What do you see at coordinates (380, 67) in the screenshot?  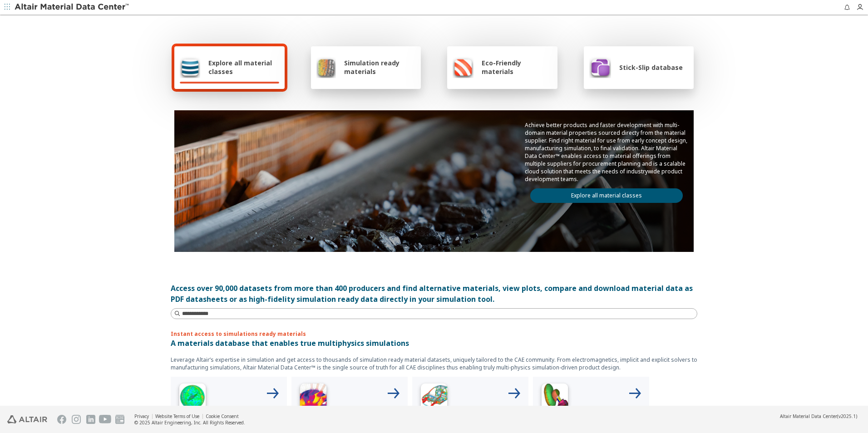 I see `span: Simulation ready materials` at bounding box center [380, 67].